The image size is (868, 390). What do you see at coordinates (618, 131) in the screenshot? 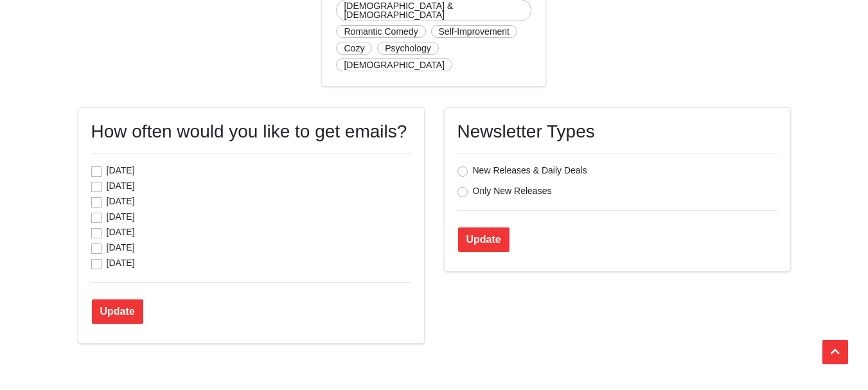
I see `h4: Newsletter Types` at bounding box center [618, 131].